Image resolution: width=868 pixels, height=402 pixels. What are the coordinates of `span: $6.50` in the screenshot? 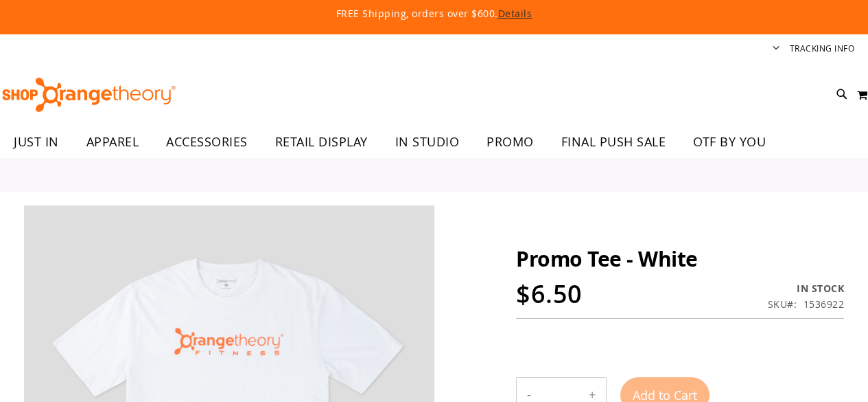 It's located at (549, 293).